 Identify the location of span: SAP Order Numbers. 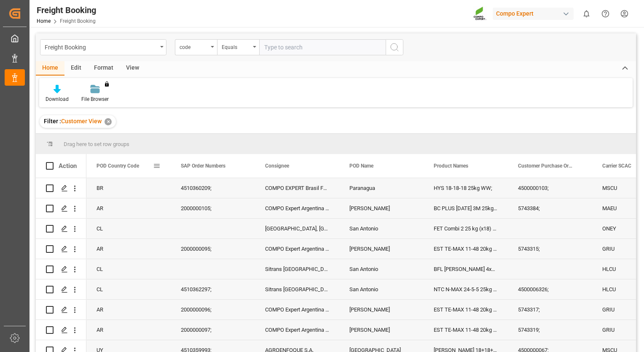
(203, 166).